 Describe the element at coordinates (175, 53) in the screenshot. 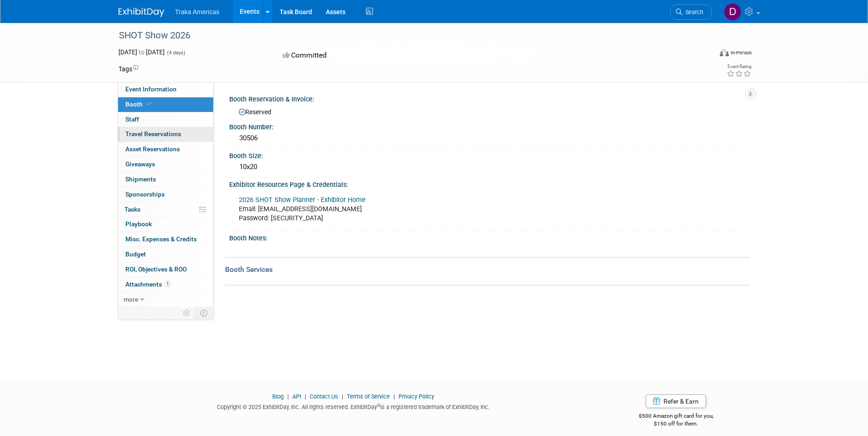

I see `span: (4 days)` at that location.